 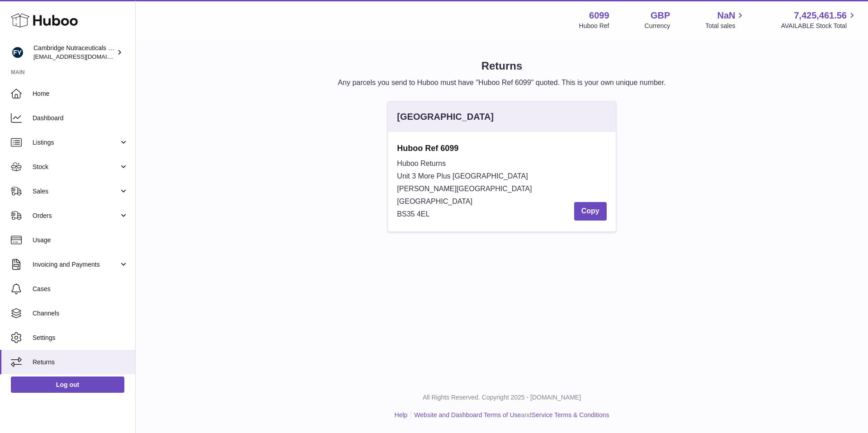 What do you see at coordinates (80, 118) in the screenshot?
I see `span: Dashboard` at bounding box center [80, 118].